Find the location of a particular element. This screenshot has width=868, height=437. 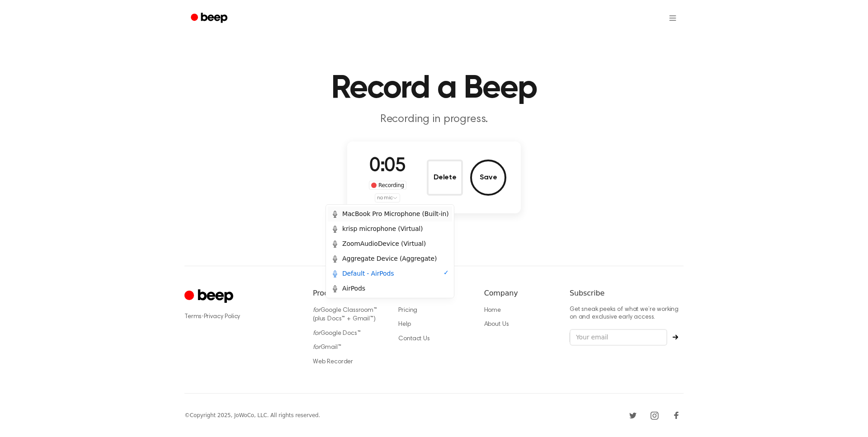

div: ZoomAudioDevice (Virtual) is located at coordinates (379, 243).